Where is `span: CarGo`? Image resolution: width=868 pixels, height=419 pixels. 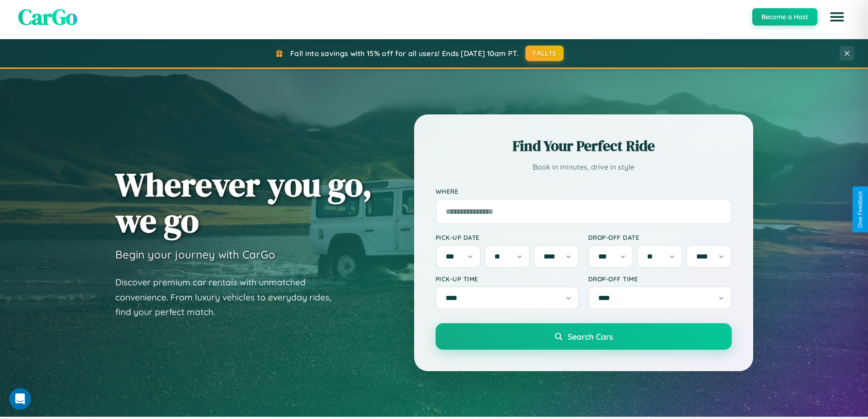
span: CarGo is located at coordinates (48, 17).